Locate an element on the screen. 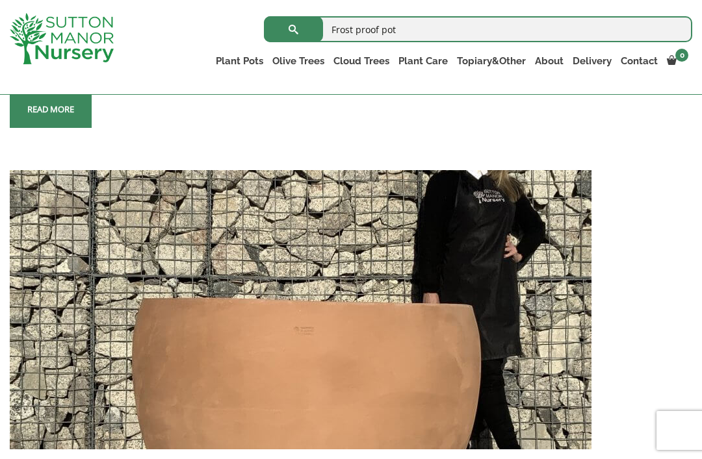  a: Plant Care is located at coordinates (423, 61).